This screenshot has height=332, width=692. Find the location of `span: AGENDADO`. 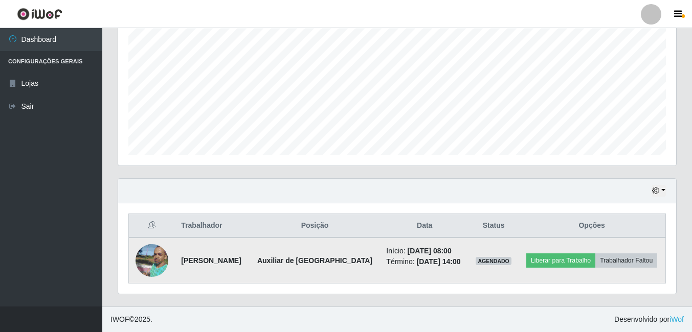

span: AGENDADO is located at coordinates (494, 261).